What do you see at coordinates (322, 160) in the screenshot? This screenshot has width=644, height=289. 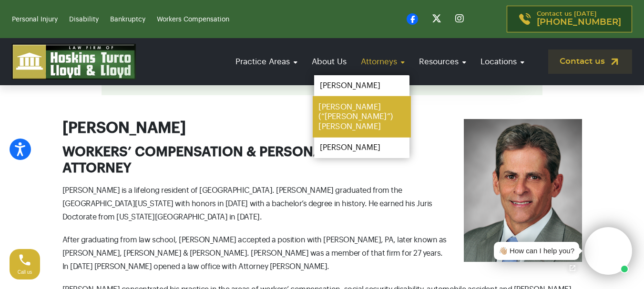 I see `h3: WORKERS’ COMPENSATION & PERSONAL INJURY ATTORNEY` at bounding box center [322, 160].